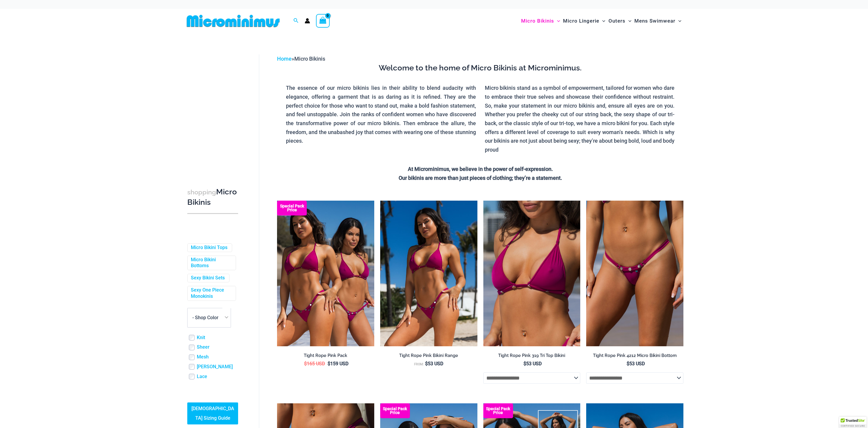 This screenshot has width=868, height=428. What do you see at coordinates (617, 21) in the screenshot?
I see `span: Outers` at bounding box center [617, 21].